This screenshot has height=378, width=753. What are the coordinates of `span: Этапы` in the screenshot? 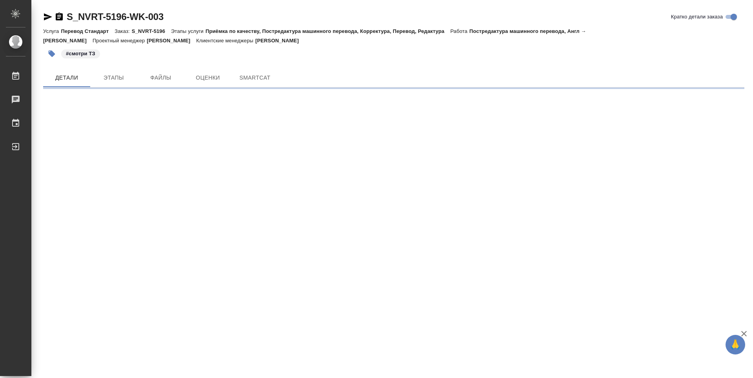 It's located at (114, 78).